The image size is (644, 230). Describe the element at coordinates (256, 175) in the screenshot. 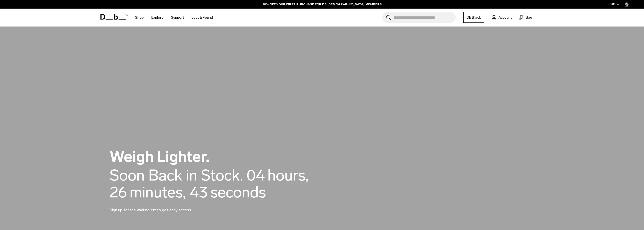

I see `span: 04` at that location.